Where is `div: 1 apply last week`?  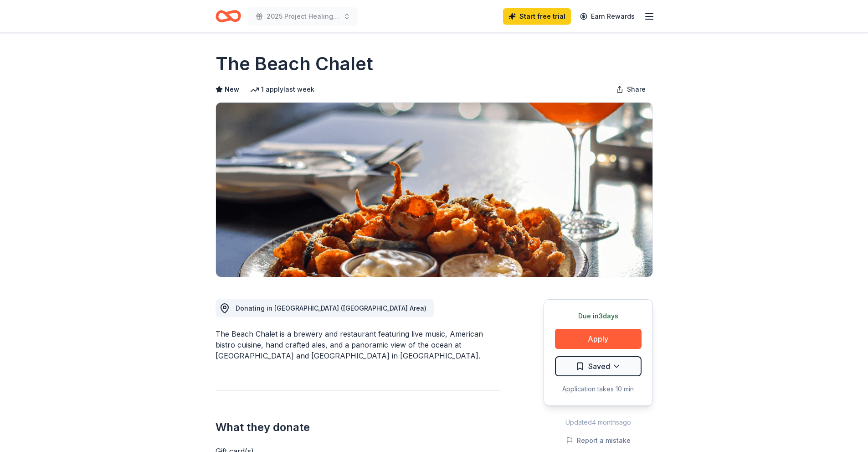 div: 1 apply last week is located at coordinates (282, 90).